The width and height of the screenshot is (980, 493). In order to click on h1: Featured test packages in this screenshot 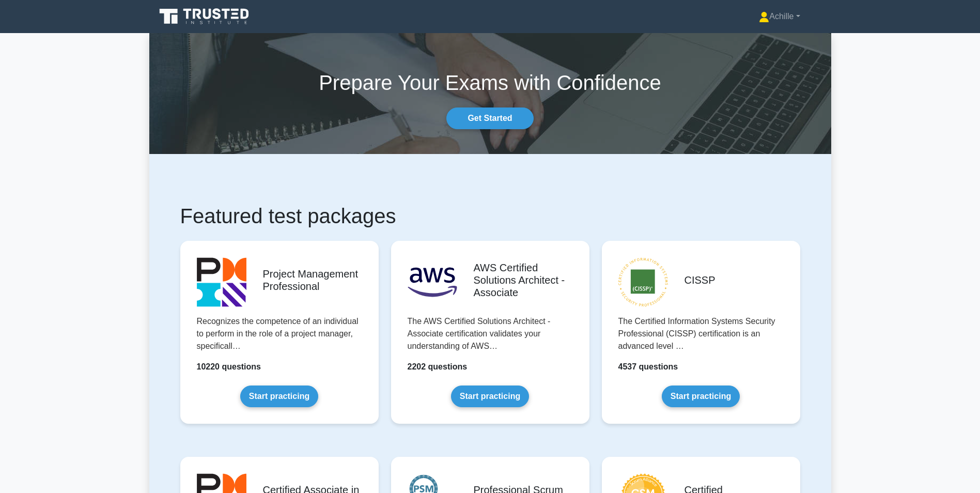, I will do `click(490, 216)`.